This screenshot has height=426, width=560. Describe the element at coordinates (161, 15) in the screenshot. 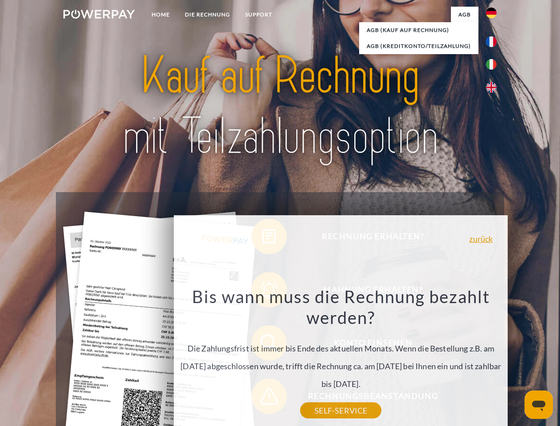

I see `a: Home` at that location.